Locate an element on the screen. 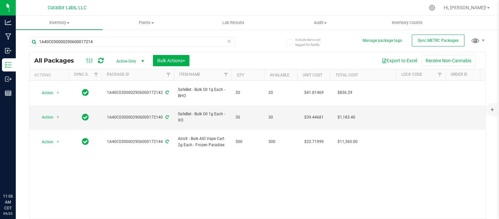 The image size is (499, 219). a: Lab Results is located at coordinates (233, 23).